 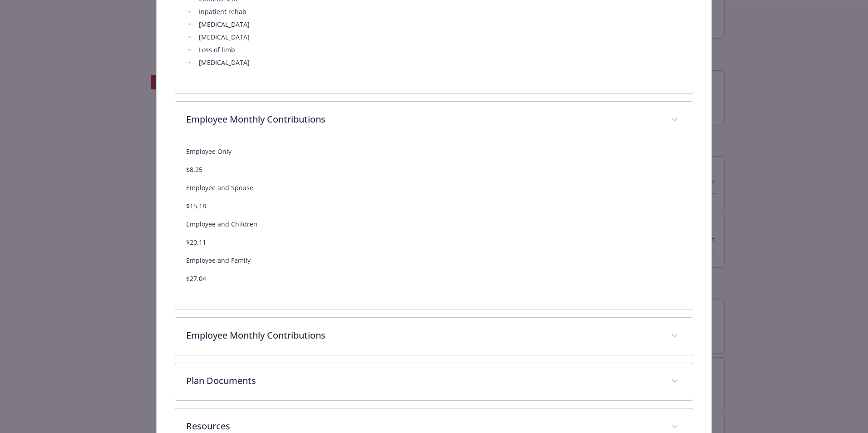 I want to click on p: $8.25, so click(x=434, y=170).